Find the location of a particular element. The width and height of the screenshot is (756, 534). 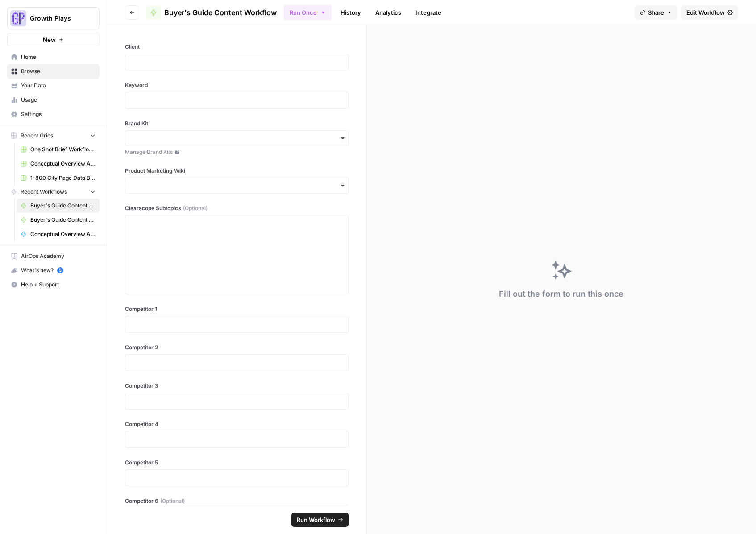

button: Workspace: Growth Plays is located at coordinates (53, 18).